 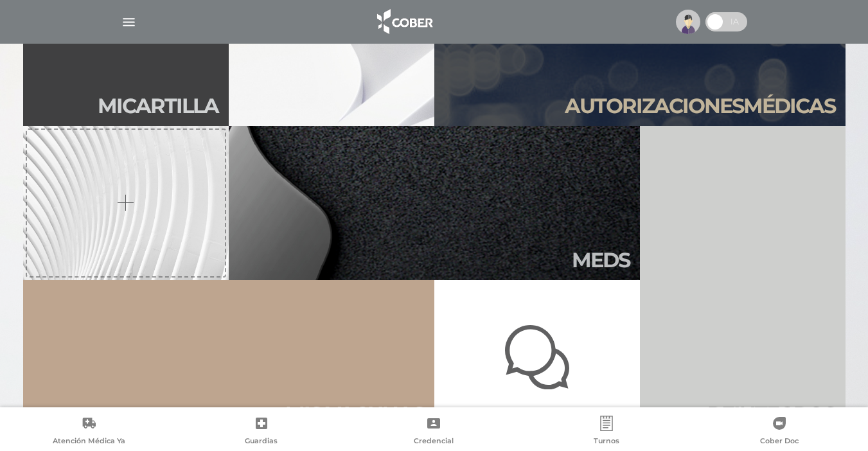 I want to click on span: Atención Médica Ya, so click(x=89, y=442).